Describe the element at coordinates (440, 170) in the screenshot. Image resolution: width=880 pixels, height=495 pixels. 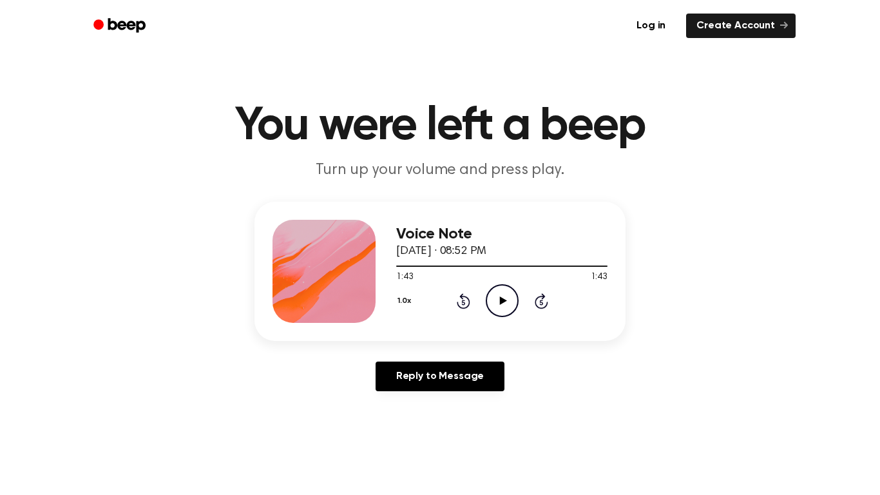
I see `p: Turn up your volume and press play.` at that location.